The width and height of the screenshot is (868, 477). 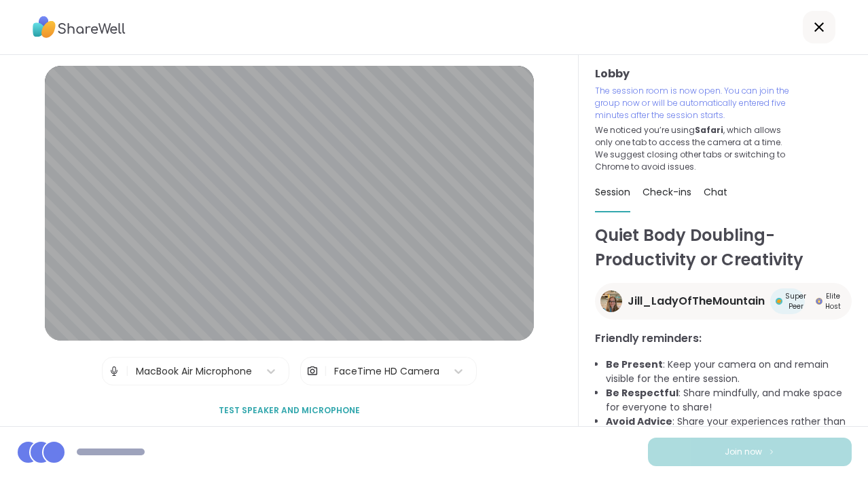 I want to click on div: FaceTime HD Camera, so click(x=386, y=372).